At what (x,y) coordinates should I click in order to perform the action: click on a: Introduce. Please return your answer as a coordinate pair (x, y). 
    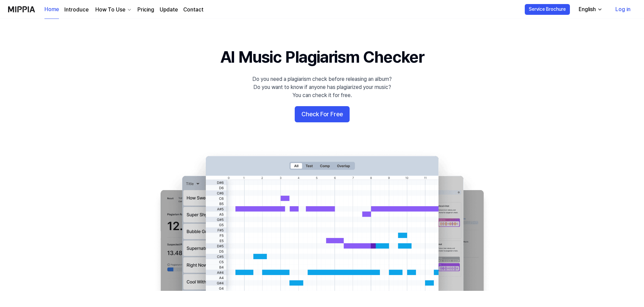
    Looking at the image, I should click on (76, 10).